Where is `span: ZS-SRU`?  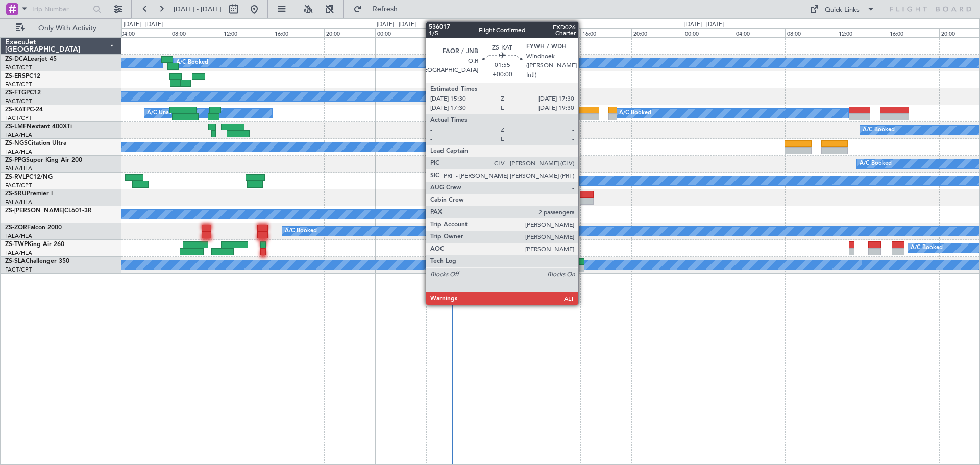
span: ZS-SRU is located at coordinates (16, 194).